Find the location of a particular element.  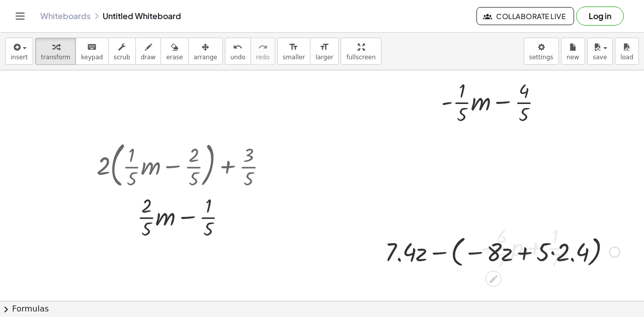

button: format_sizelarger is located at coordinates (324, 51).